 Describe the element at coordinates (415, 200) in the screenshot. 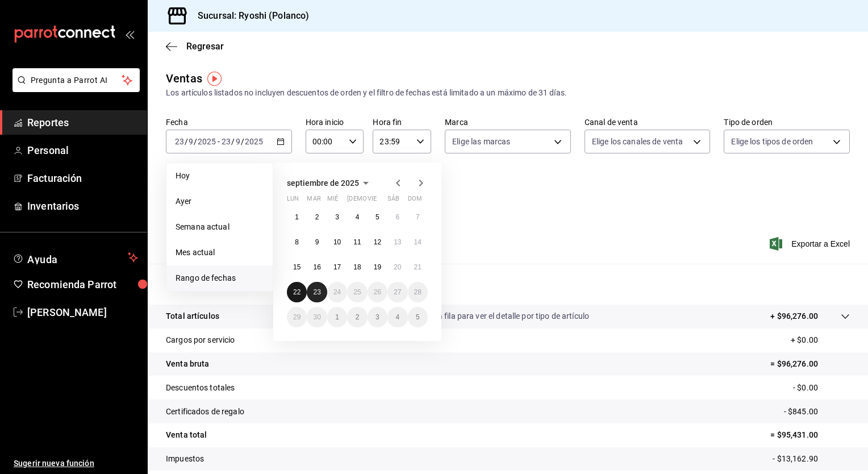

I see `abbr: domingo` at that location.